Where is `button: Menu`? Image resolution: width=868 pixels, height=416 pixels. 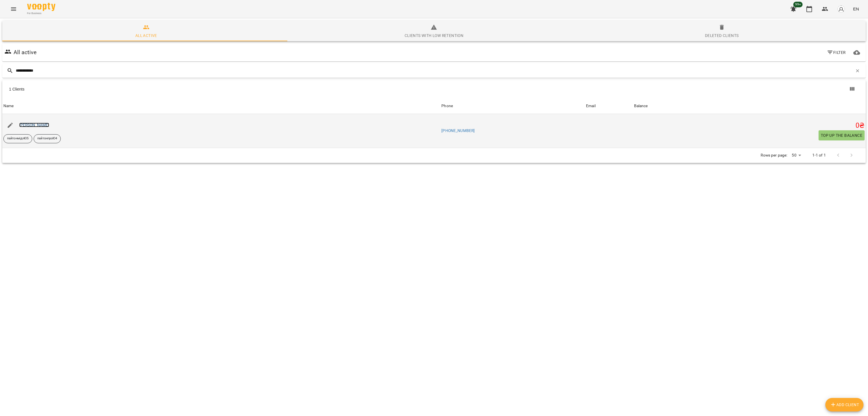
button: Menu is located at coordinates (13, 9).